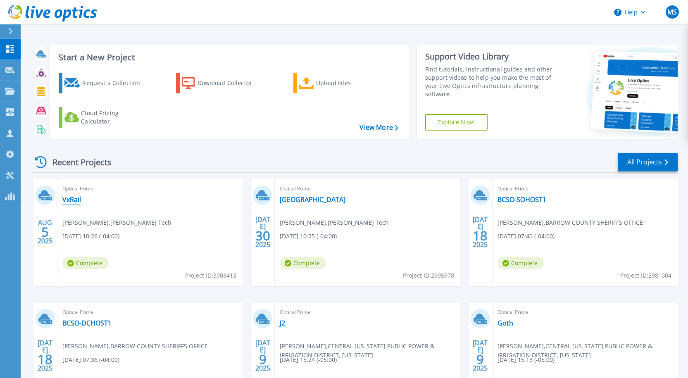  What do you see at coordinates (491, 57) in the screenshot?
I see `div: Support Video Library` at bounding box center [491, 57].